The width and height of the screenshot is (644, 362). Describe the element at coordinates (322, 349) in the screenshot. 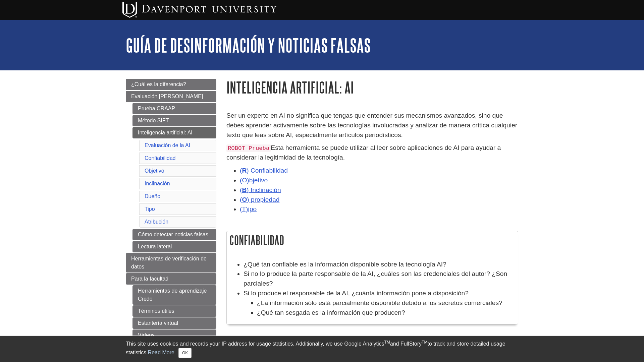

I see `div: This site uses cookies and records your IP address for usage statistics. Additionally, we use Goo...` at that location.